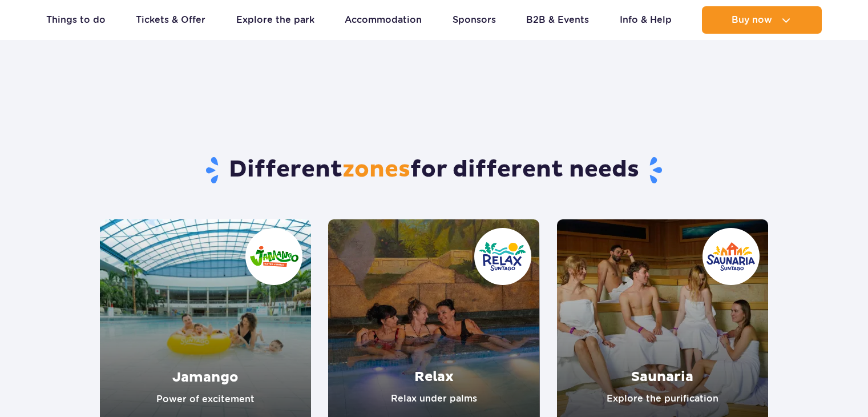  Describe the element at coordinates (646, 20) in the screenshot. I see `a: Info & Help` at that location.